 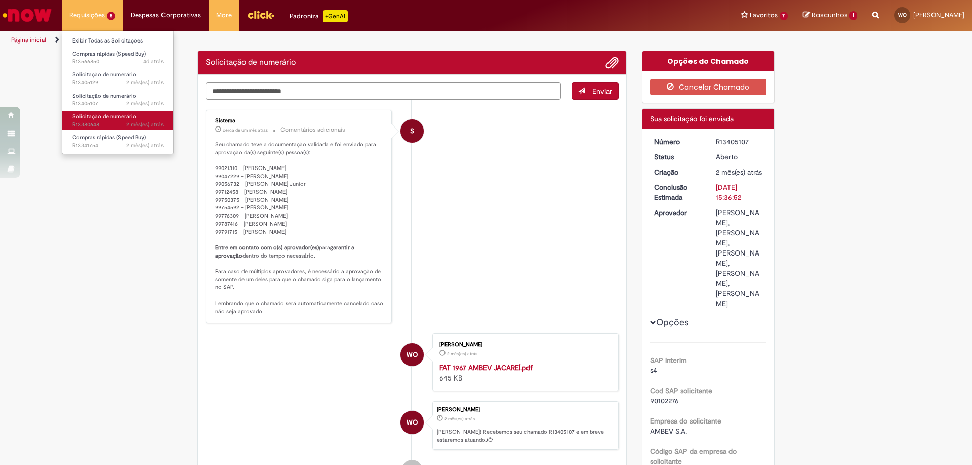 I want to click on span: S, so click(x=412, y=131).